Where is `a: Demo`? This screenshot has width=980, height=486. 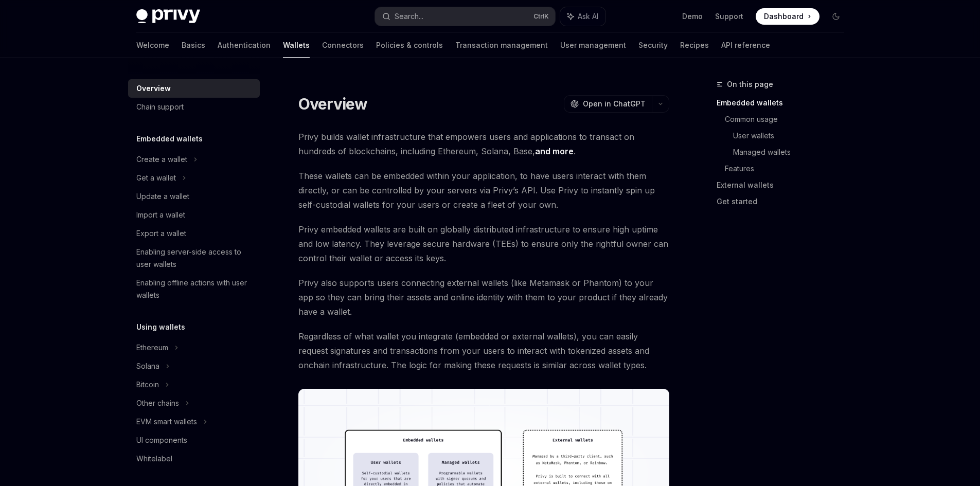 a: Demo is located at coordinates (692, 17).